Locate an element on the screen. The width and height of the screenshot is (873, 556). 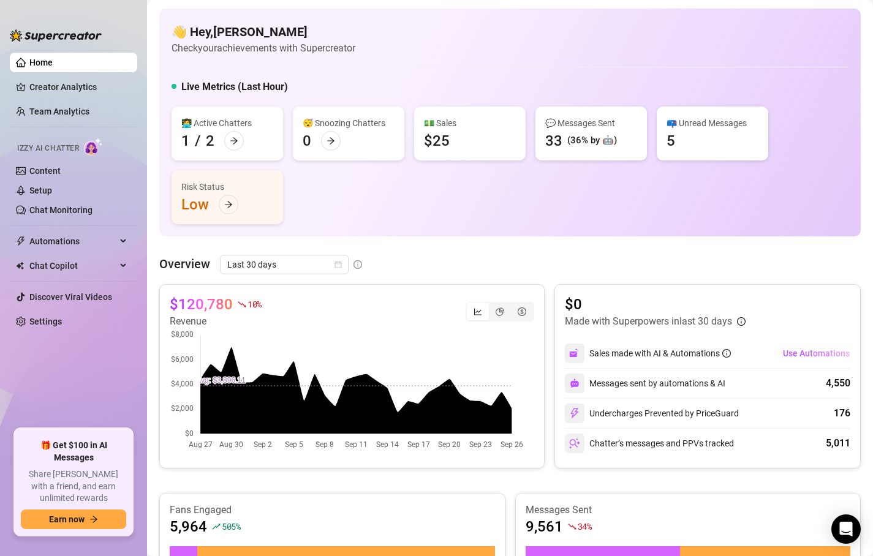
div: 💵 Sales is located at coordinates (470, 123).